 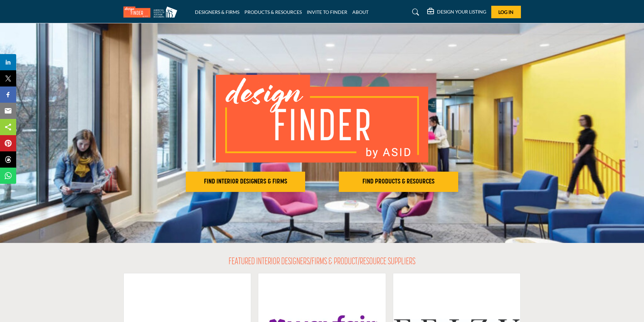 I want to click on button: FIND INTERIOR DESIGNERS & FIRMS, so click(x=245, y=182).